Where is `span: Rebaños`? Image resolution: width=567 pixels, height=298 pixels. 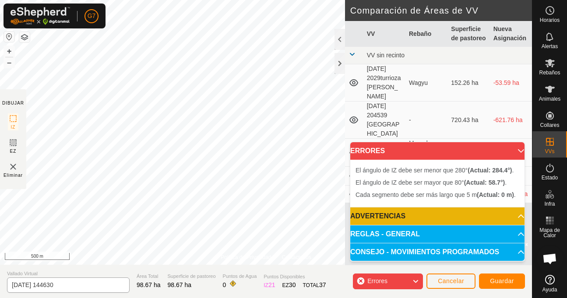
span: Rebaños is located at coordinates (550, 73).